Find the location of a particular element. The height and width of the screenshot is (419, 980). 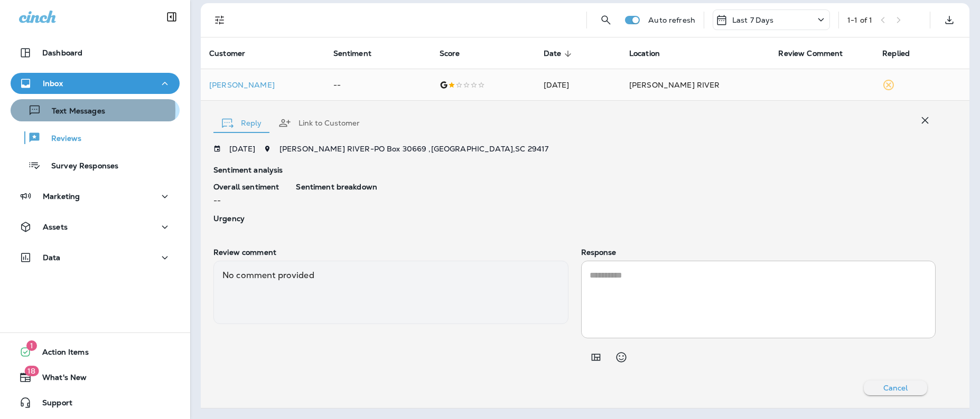

button: Select an emoji is located at coordinates (621, 357).